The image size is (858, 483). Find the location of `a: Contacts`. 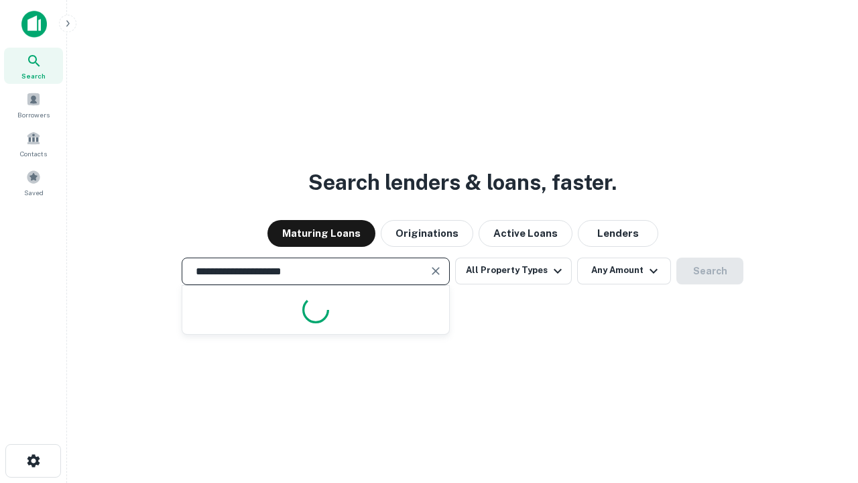

a: Contacts is located at coordinates (34, 144).